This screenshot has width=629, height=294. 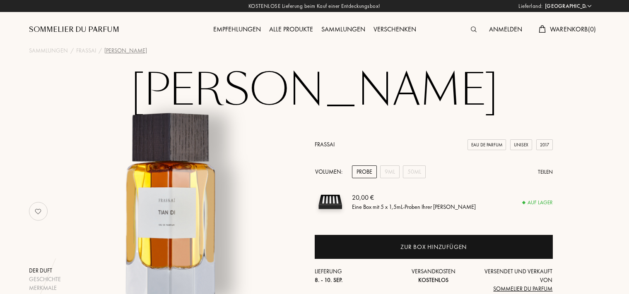 What do you see at coordinates (74, 30) in the screenshot?
I see `div: Sommelier du Parfum` at bounding box center [74, 30].